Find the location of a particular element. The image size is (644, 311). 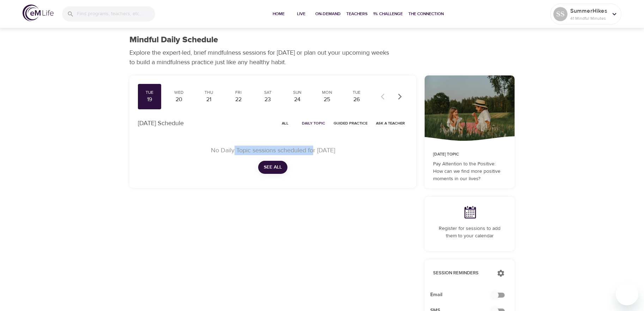

button: All is located at coordinates (285, 123).